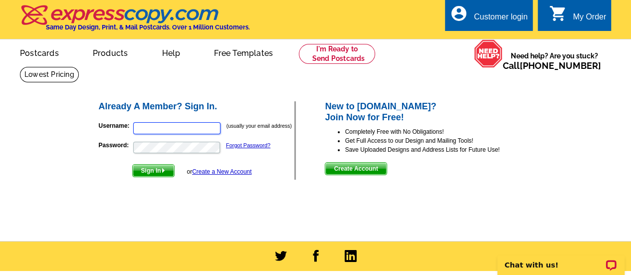 The width and height of the screenshot is (631, 275). I want to click on li: Completely Free with No Obligations!, so click(439, 132).